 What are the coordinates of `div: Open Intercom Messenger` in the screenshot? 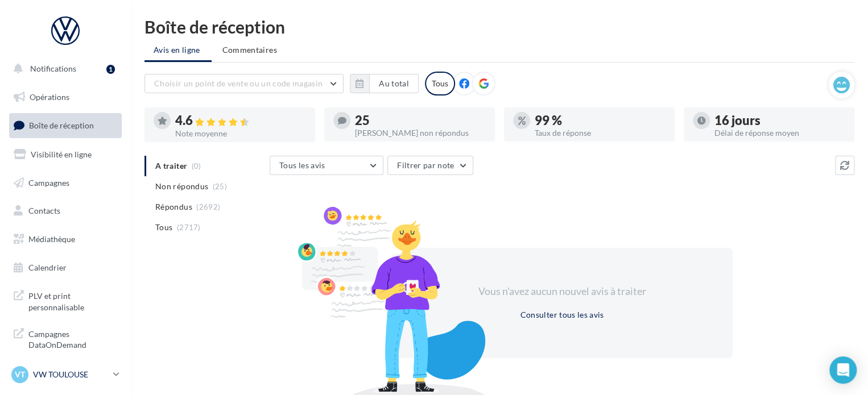 It's located at (844, 370).